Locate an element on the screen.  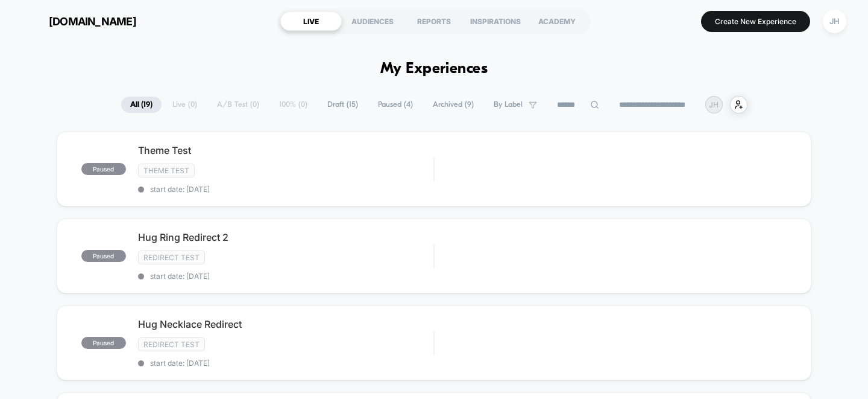
div: ACADEMY is located at coordinates (557, 21).